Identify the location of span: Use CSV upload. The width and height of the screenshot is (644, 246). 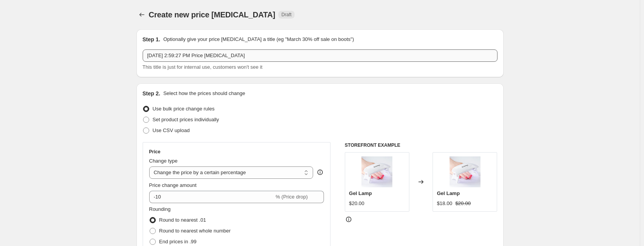
(171, 130).